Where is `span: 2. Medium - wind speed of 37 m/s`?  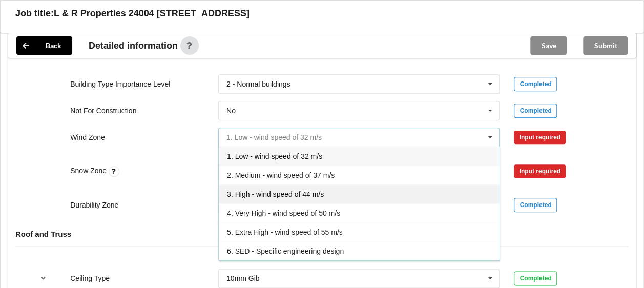 span: 2. Medium - wind speed of 37 m/s is located at coordinates (281, 175).